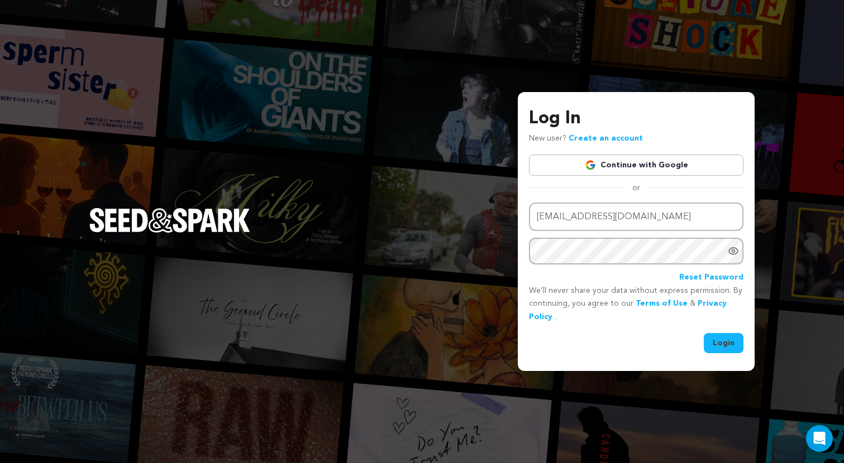  Describe the element at coordinates (636, 188) in the screenshot. I see `span: or` at that location.